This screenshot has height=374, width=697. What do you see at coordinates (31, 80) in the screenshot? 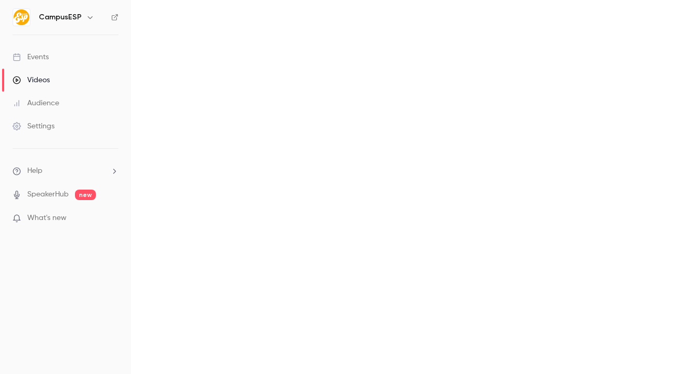
I see `div: Videos` at bounding box center [31, 80].